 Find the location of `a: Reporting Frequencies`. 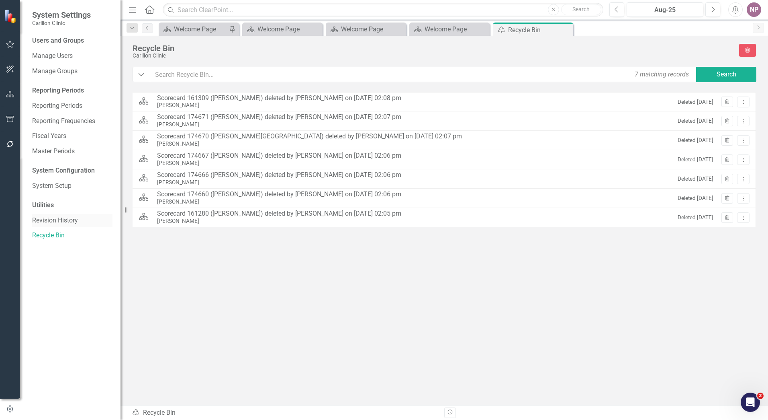

a: Reporting Frequencies is located at coordinates (72, 121).